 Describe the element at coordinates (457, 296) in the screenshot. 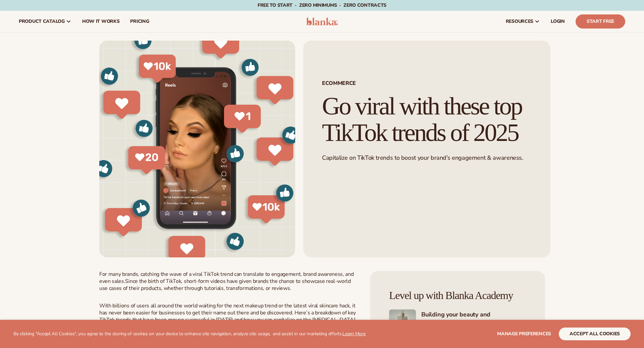

I see `h4: Level up with Blanka Academy` at that location.